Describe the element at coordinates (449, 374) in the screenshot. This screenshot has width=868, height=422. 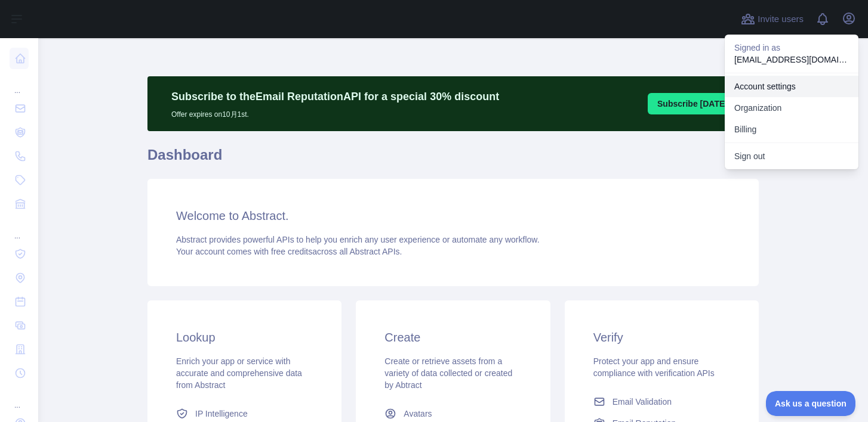
I see `span: Create or retrieve assets from a variety of data collected or created by Abtract` at that location.